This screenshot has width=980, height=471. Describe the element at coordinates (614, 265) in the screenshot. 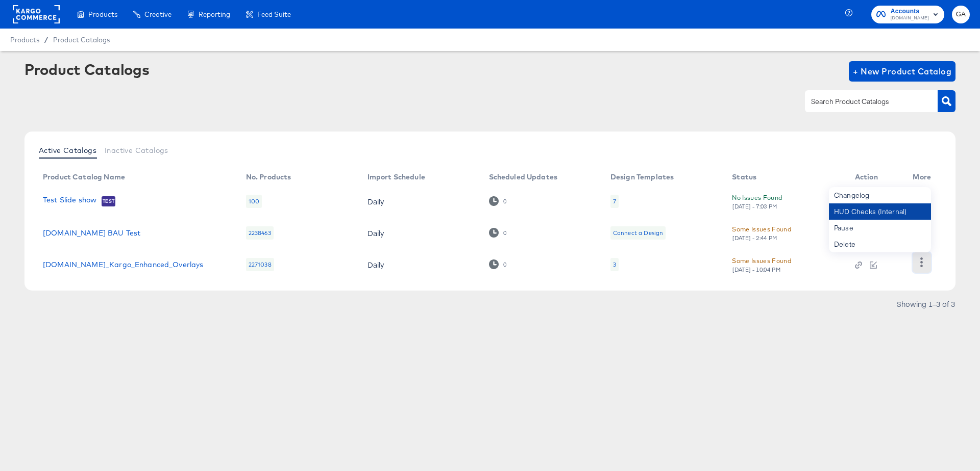

I see `div: 3` at that location.